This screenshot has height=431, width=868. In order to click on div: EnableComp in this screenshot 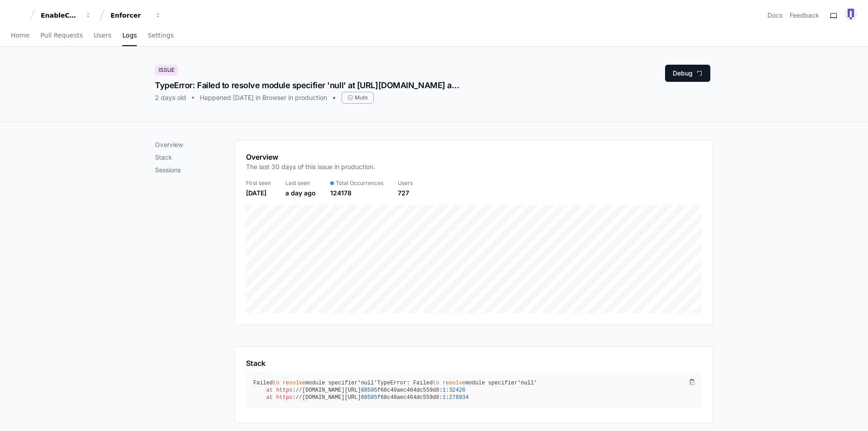, I will do `click(60, 16)`.